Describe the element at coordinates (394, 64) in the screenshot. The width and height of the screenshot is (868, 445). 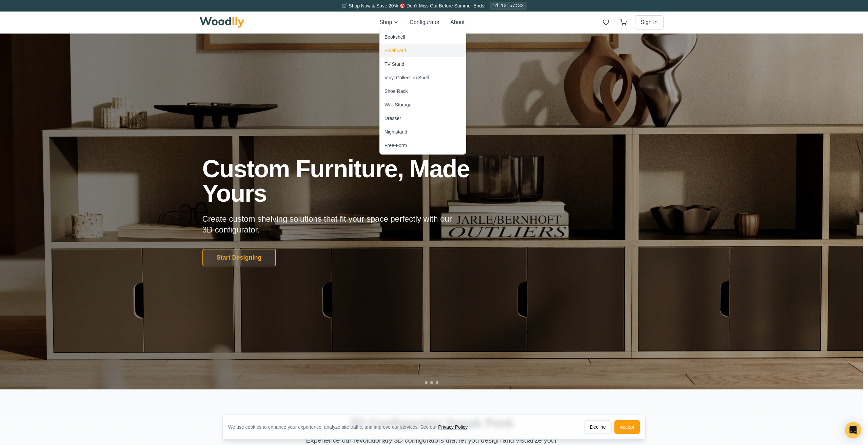
I see `div: TV Stand` at that location.